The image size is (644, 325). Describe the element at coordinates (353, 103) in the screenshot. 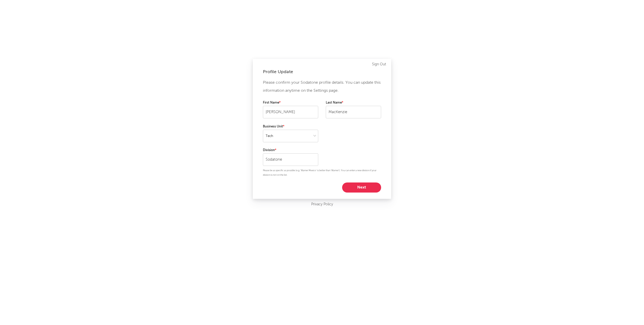

I see `label: Last Name` at that location.